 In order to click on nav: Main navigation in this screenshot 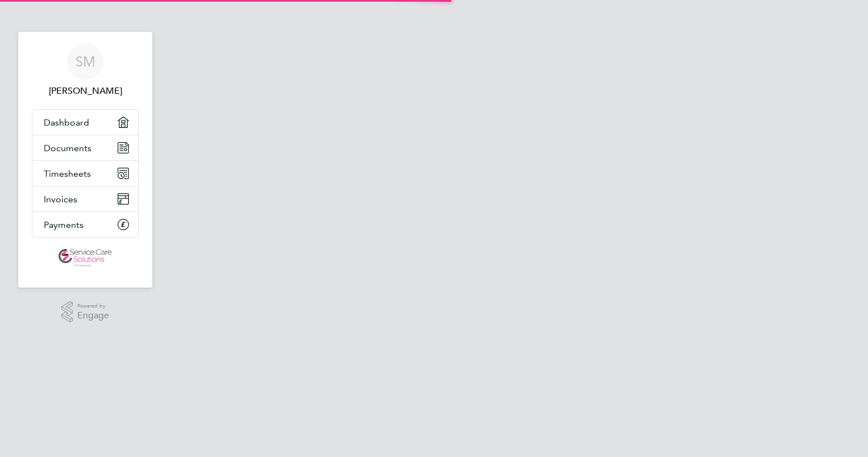, I will do `click(85, 160)`.